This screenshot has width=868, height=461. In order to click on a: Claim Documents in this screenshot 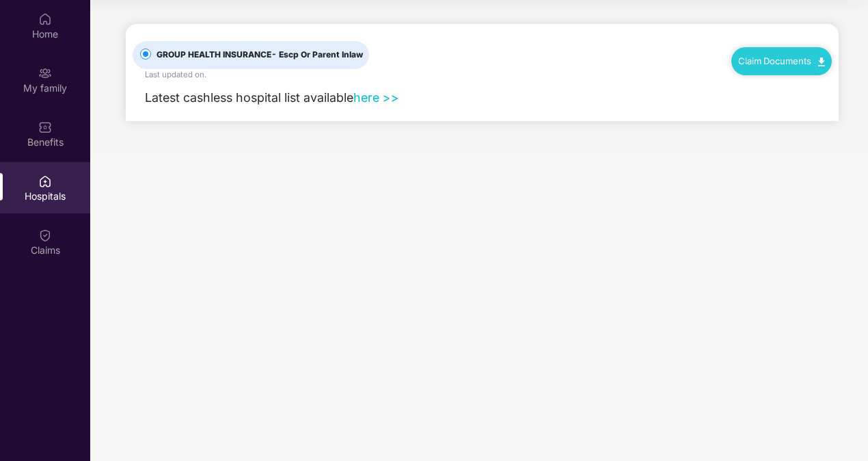, I will do `click(781, 61)`.